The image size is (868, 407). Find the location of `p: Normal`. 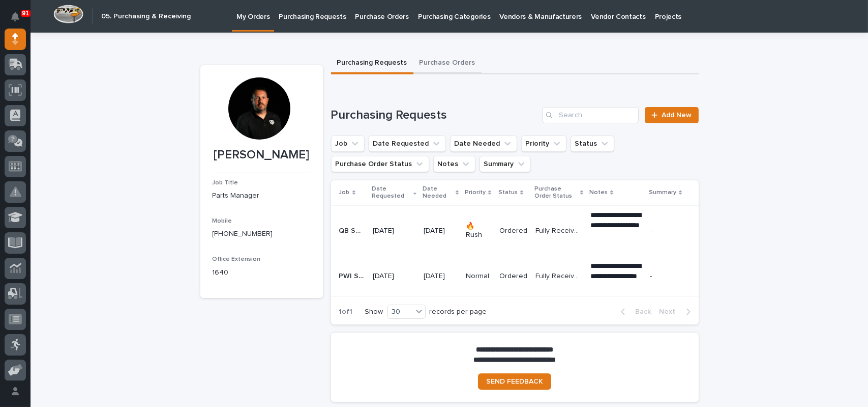

p: Normal is located at coordinates (479, 276).